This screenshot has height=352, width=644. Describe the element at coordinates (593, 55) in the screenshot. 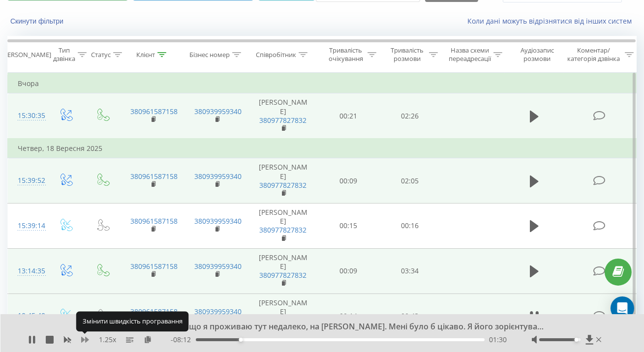

I see `div: Коментар/категорія дзвінка` at that location.